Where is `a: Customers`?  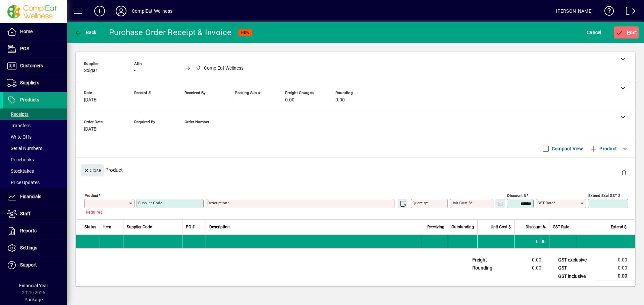
a: Customers is located at coordinates (35, 66).